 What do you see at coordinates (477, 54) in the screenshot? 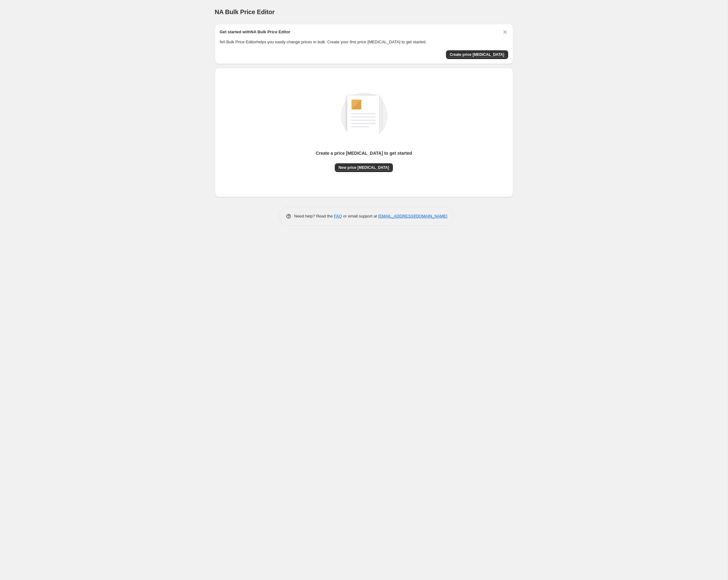
I see `button: Create price change job` at bounding box center [477, 54].